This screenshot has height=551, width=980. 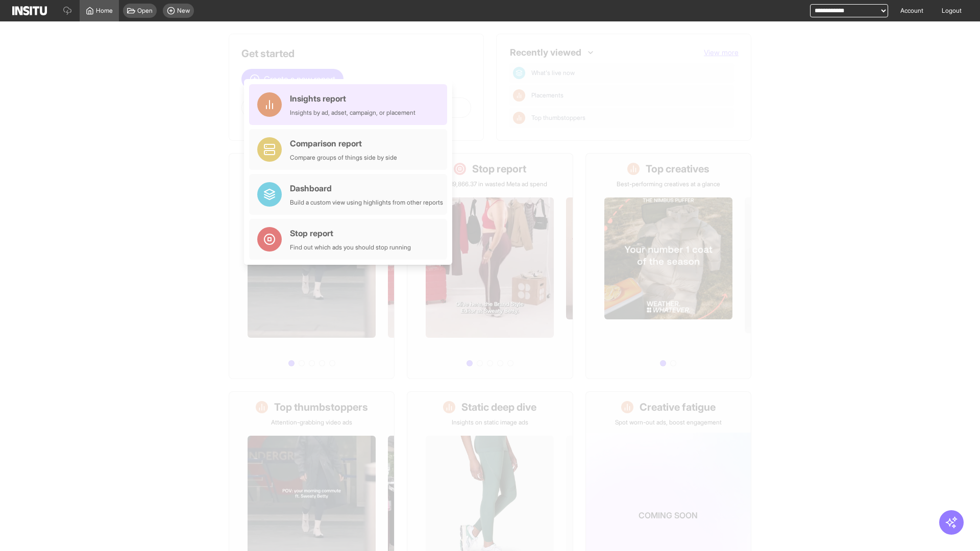 What do you see at coordinates (353, 113) in the screenshot?
I see `div: Insights by ad, adset, campaign, or placement` at bounding box center [353, 113].